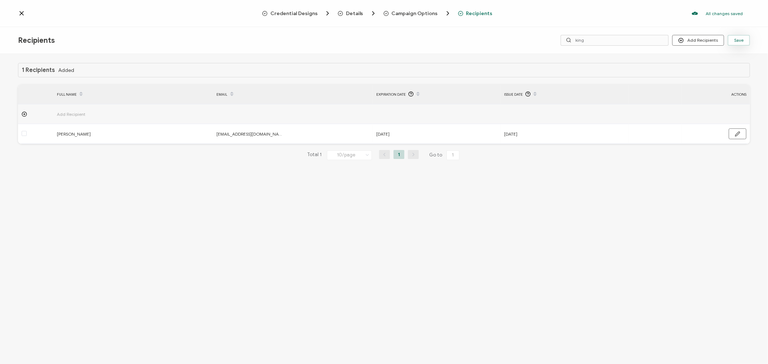 The height and width of the screenshot is (364, 768). I want to click on h1: 1 Recipients, so click(38, 70).